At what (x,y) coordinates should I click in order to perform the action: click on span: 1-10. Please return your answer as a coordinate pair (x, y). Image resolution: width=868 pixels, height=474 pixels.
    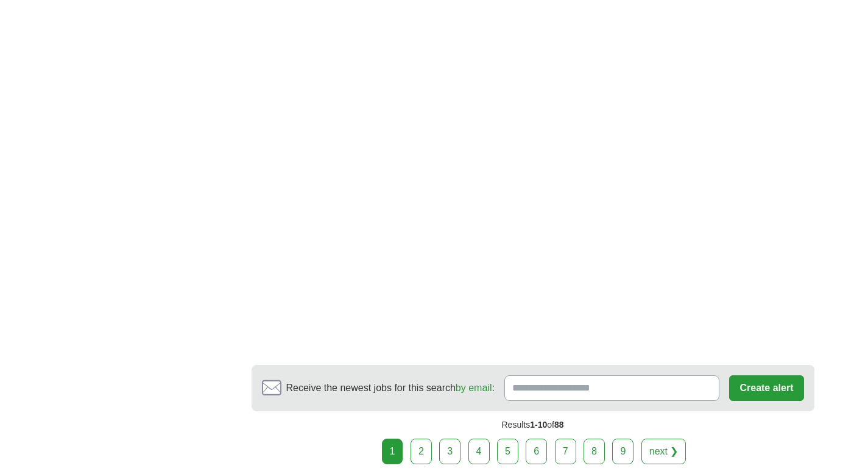
    Looking at the image, I should click on (539, 425).